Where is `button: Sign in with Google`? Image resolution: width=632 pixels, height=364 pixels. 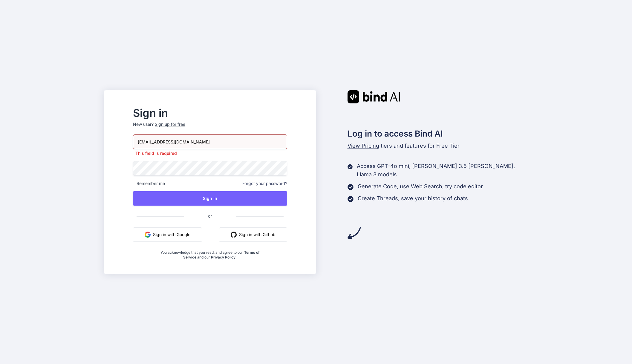 button: Sign in with Google is located at coordinates (167, 234).